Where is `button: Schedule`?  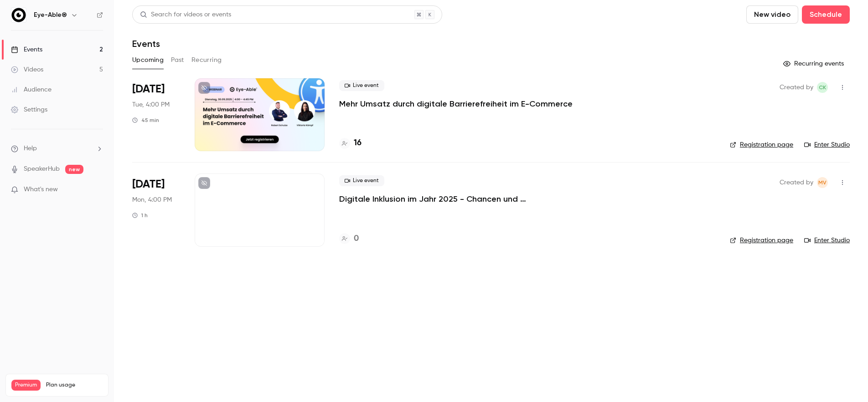
button: Schedule is located at coordinates (826, 14).